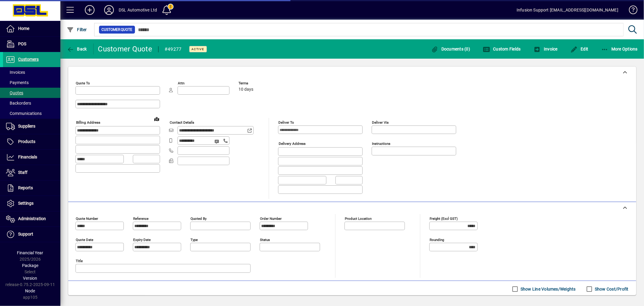 This screenshot has width=644, height=306. I want to click on mat-label: Type, so click(194, 239).